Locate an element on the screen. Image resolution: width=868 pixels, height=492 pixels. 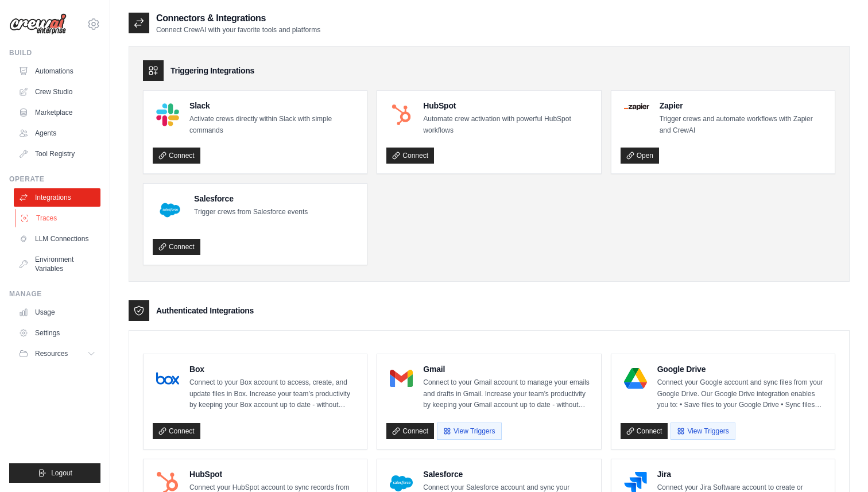
a: Usage is located at coordinates (57, 312).